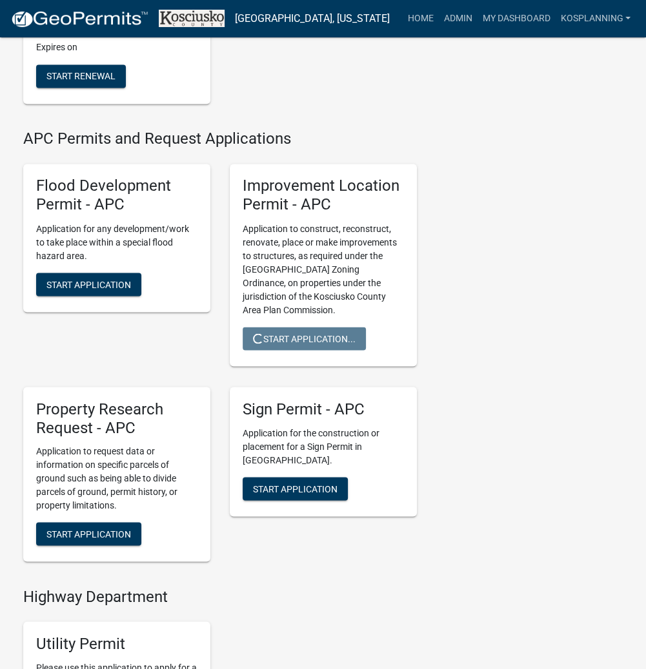 This screenshot has height=669, width=646. What do you see at coordinates (220, 139) in the screenshot?
I see `h4: APC Permits and Request Applications` at bounding box center [220, 139].